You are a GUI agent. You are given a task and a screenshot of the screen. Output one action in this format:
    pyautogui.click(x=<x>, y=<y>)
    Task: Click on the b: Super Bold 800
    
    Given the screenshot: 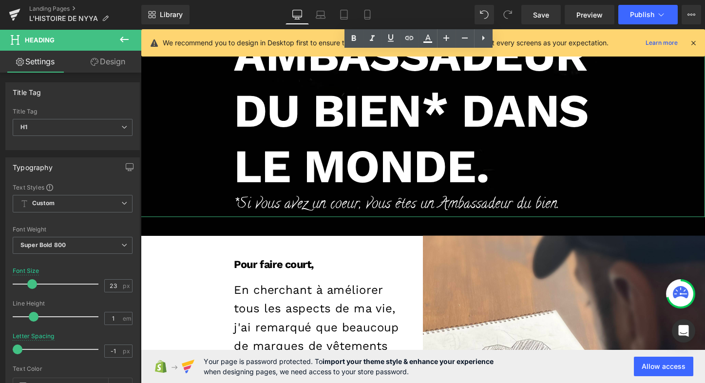 What is the action you would take?
    pyautogui.click(x=43, y=244)
    